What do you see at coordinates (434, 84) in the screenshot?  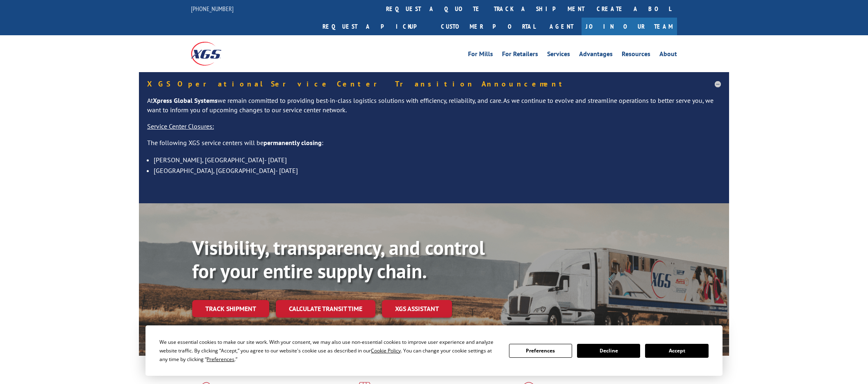 I see `h5: XGS Operational Service Center Transition Announcement` at bounding box center [434, 84].